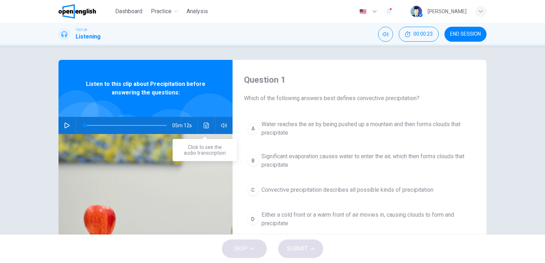 This screenshot has height=263, width=545. Describe the element at coordinates (253, 161) in the screenshot. I see `div: B` at that location.